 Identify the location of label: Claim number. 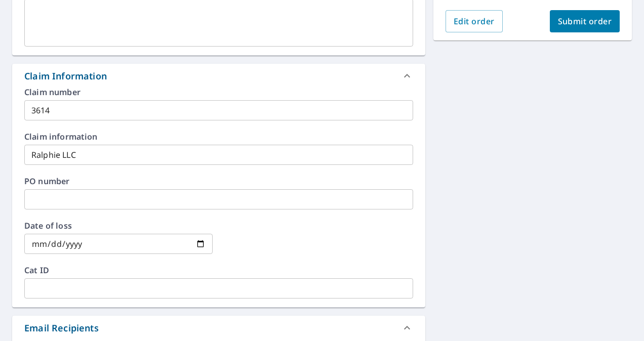
(219, 92).